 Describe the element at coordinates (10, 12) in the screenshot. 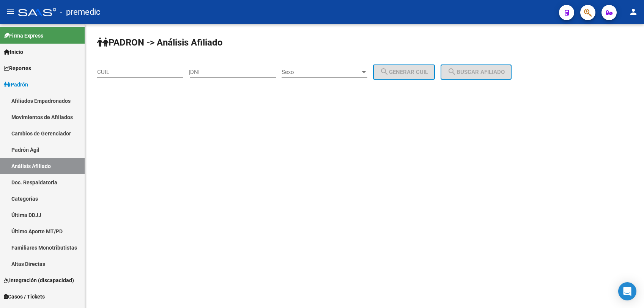

I see `mat-icon: menu` at that location.